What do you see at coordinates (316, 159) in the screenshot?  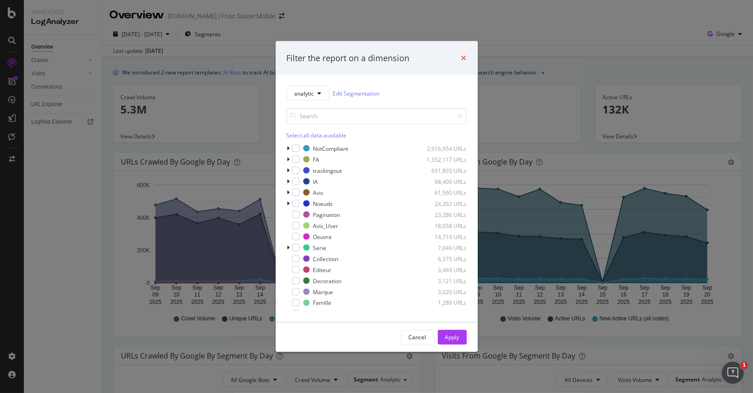 I see `div: FA` at bounding box center [316, 159].